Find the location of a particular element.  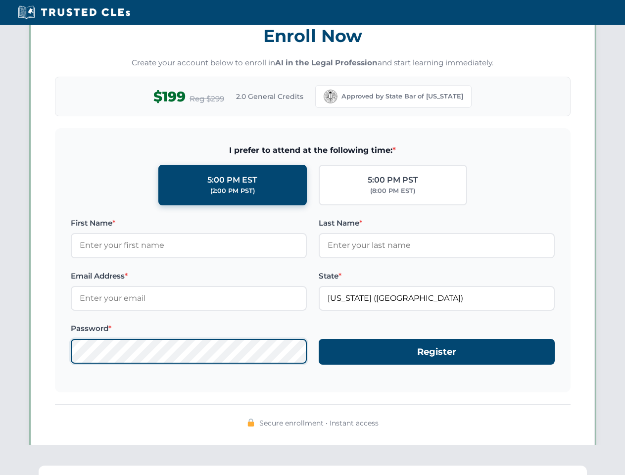

p: Create your account below to enroll in and start learning immediately. is located at coordinates (313, 63).